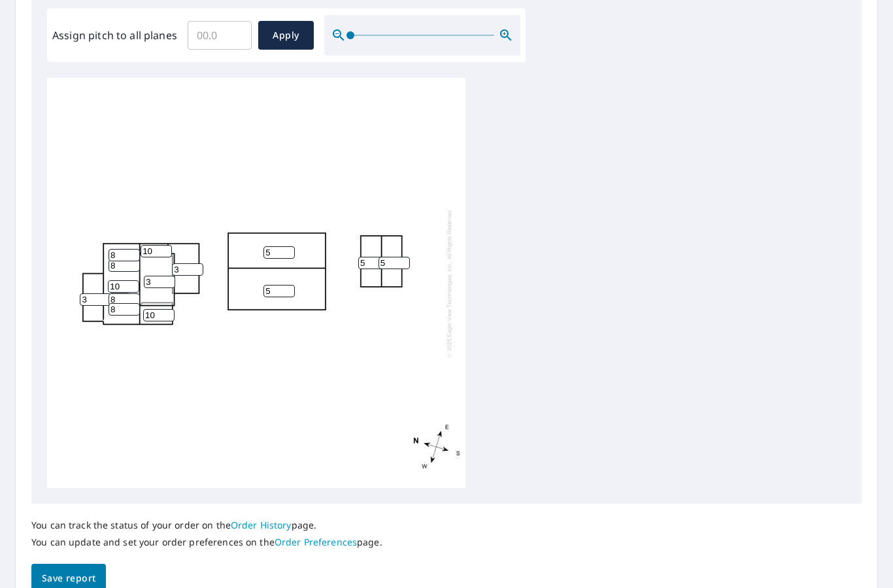 The height and width of the screenshot is (588, 893). What do you see at coordinates (206, 526) in the screenshot?
I see `p: You can track the status of your order on the page.` at bounding box center [206, 526].